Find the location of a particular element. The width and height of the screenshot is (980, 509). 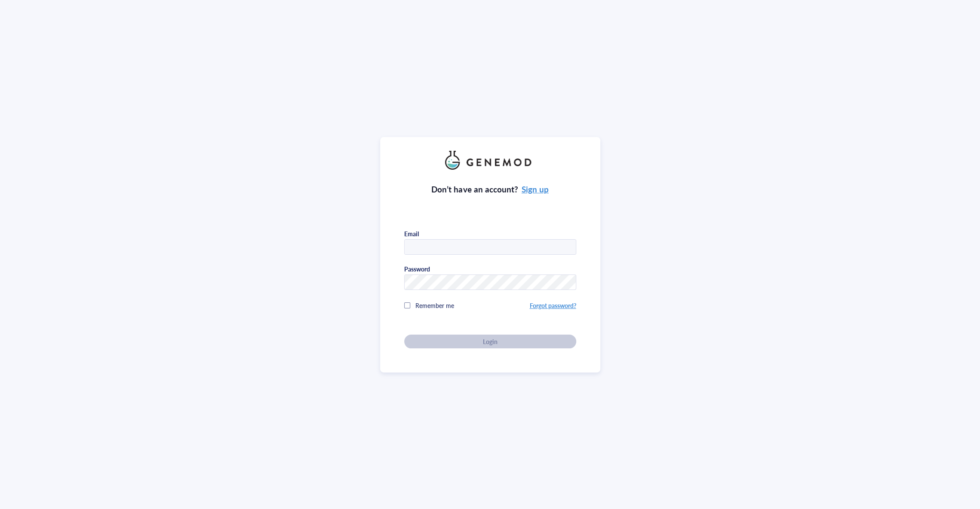

span: Remember me is located at coordinates (435, 305).